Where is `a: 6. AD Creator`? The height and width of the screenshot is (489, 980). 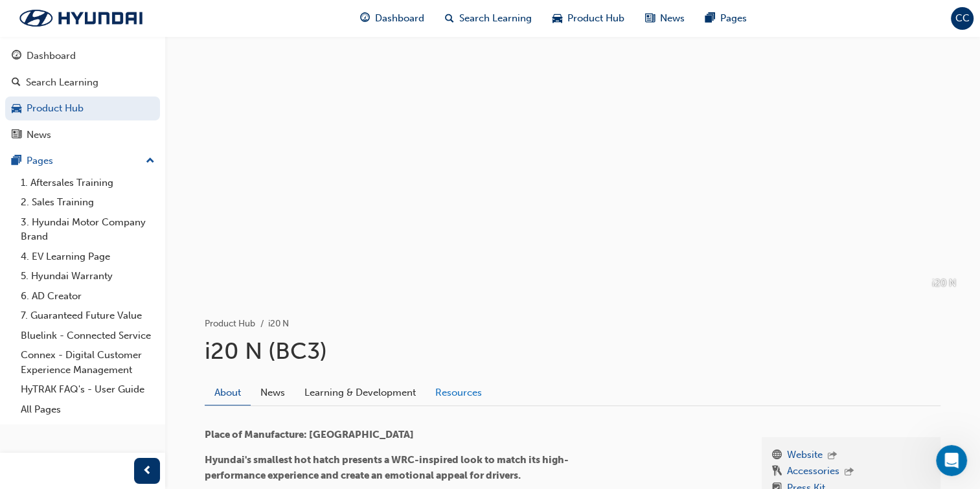
a: 6. AD Creator is located at coordinates (87, 296).